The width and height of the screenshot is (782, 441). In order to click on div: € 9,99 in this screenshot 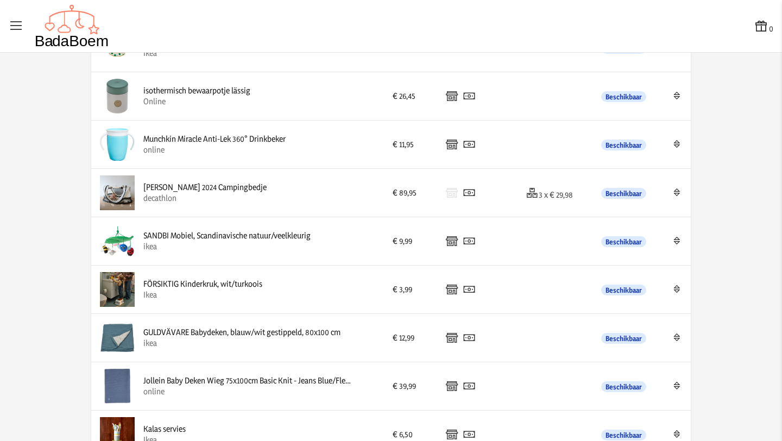, I will do `click(410, 241)`.